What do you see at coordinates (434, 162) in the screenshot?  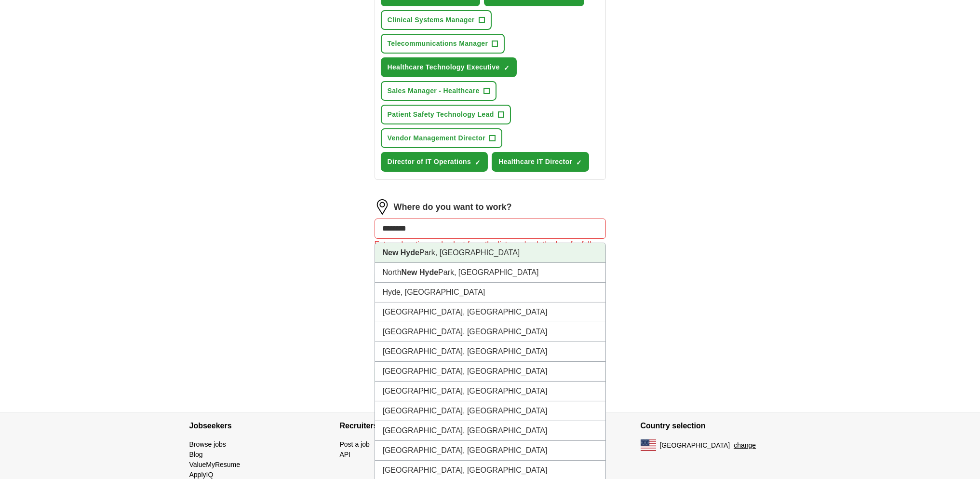 I see `button: Director of IT Operations✓` at bounding box center [434, 162].